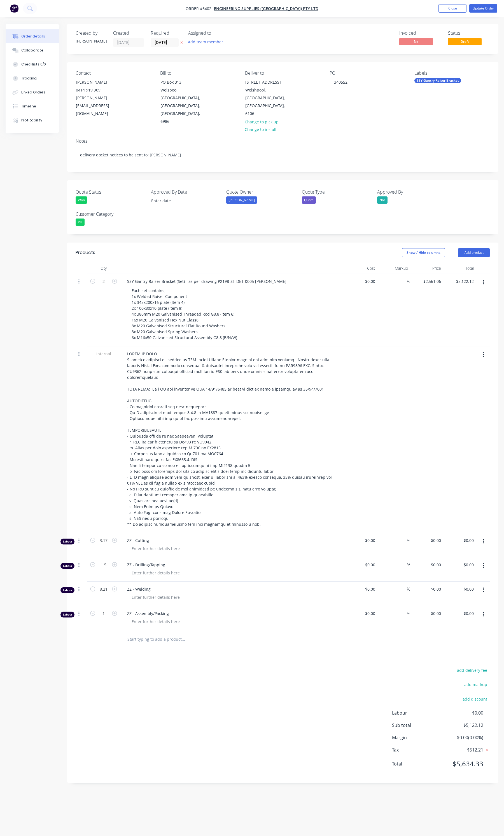 Image resolution: width=504 pixels, height=836 pixels. Describe the element at coordinates (183, 640) in the screenshot. I see `input: Start typing to add a product...` at that location.